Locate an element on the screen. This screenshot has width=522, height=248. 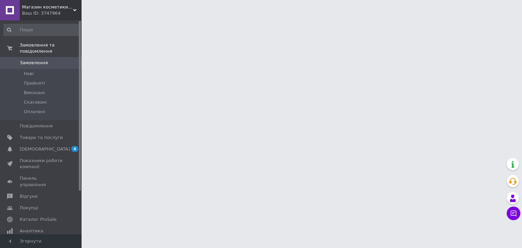
span: Скасовані is located at coordinates (35, 102).